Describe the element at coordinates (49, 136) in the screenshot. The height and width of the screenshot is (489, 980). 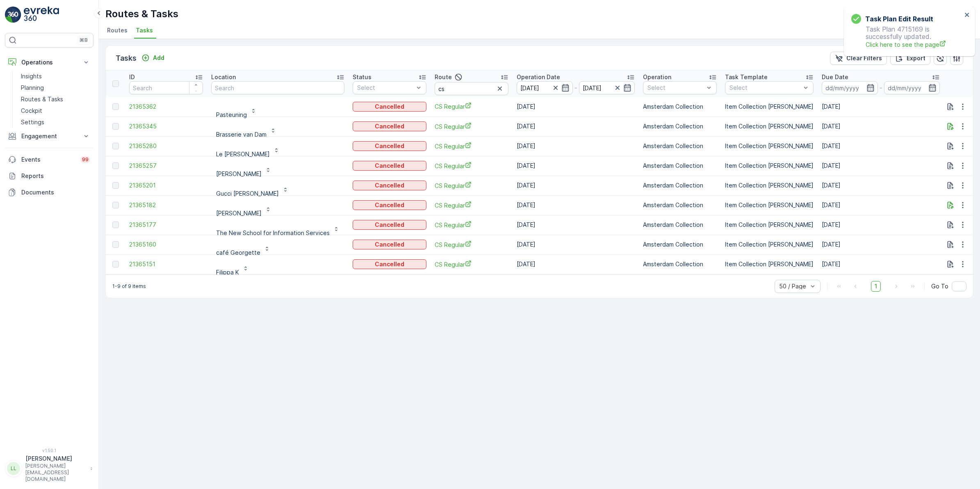
I see `button: Engagement` at that location.